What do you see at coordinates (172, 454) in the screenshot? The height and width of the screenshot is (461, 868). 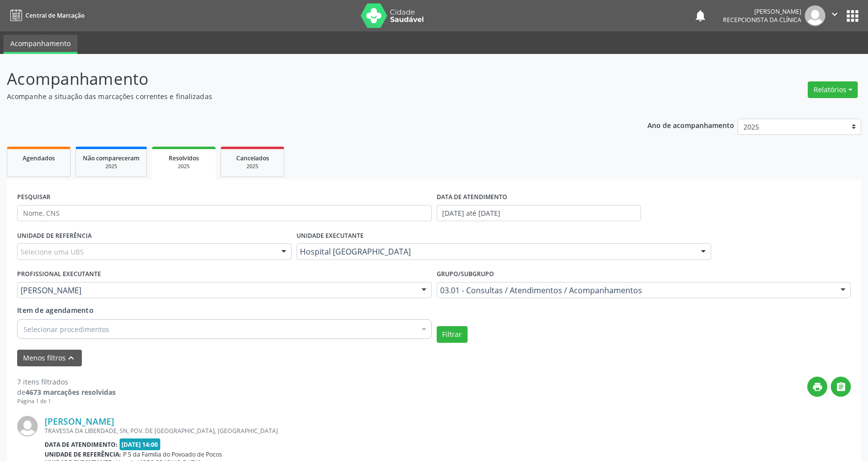 I see `span: P S da Familia do Povoado de Pocos` at bounding box center [172, 454].